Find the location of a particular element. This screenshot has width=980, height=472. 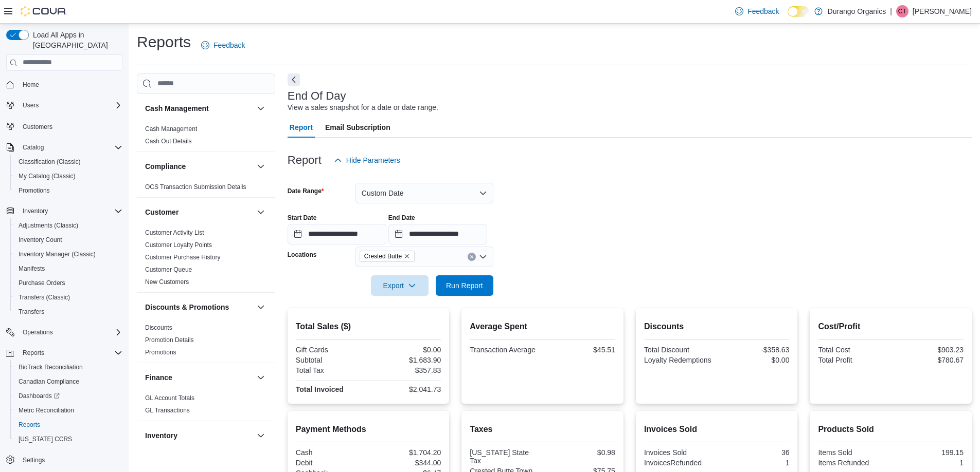

div: InvoicesRefunded is located at coordinates (679, 463).